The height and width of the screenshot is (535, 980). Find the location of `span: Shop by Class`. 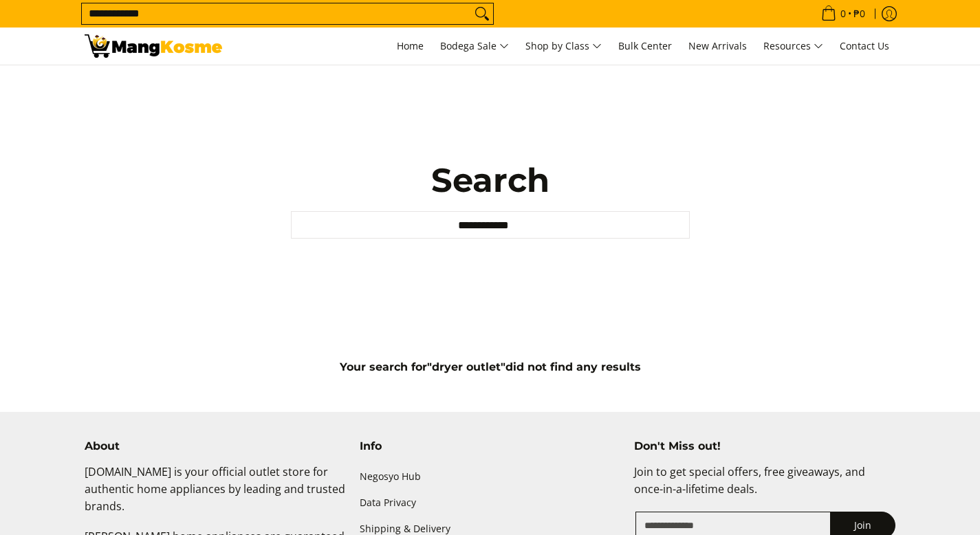

span: Shop by Class is located at coordinates (563, 47).